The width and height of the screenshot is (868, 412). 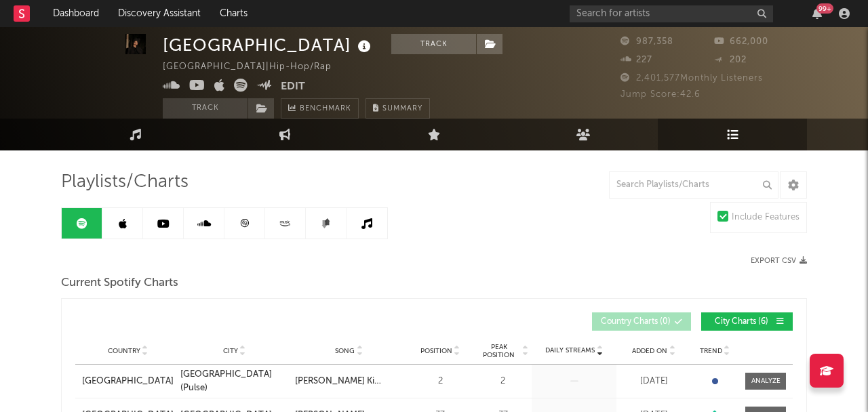 What do you see at coordinates (436, 351) in the screenshot?
I see `span: Position` at bounding box center [436, 351].